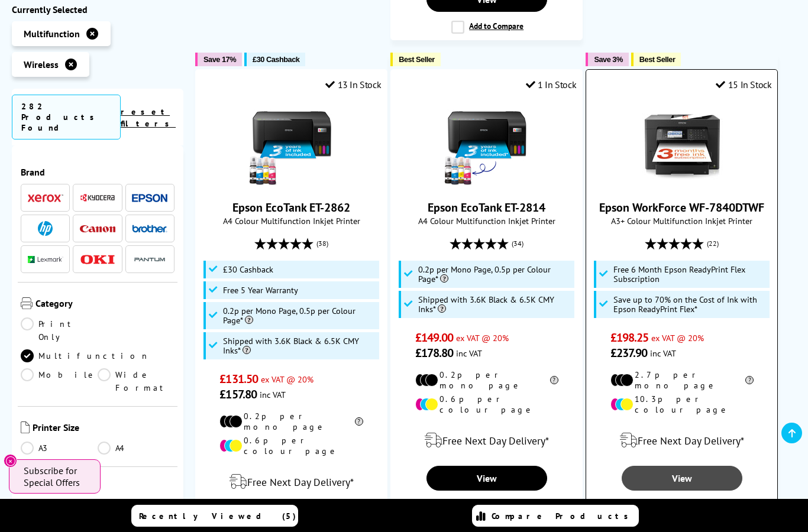 Image resolution: width=808 pixels, height=532 pixels. Describe the element at coordinates (629, 338) in the screenshot. I see `span: £198.25` at that location.